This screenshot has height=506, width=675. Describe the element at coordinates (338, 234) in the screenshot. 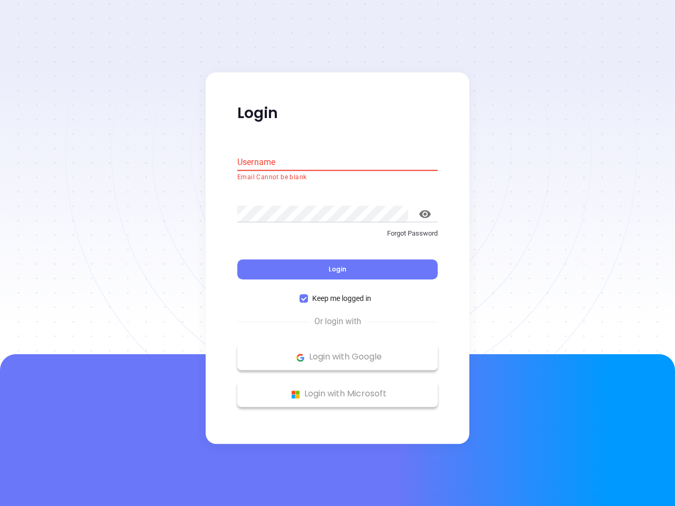

I see `p: Forgot Password` at that location.